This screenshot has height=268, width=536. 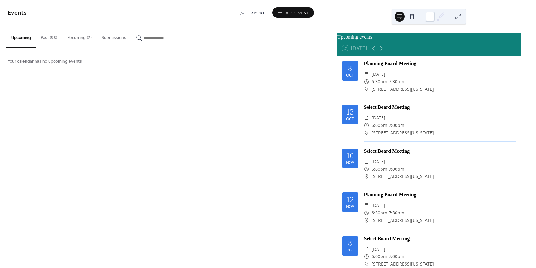 What do you see at coordinates (21, 36) in the screenshot?
I see `button: Upcoming` at bounding box center [21, 36].